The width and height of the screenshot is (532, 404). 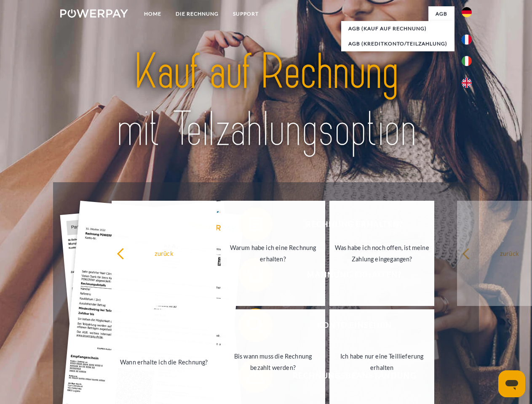 What do you see at coordinates (467, 40) in the screenshot?
I see `img: fr` at bounding box center [467, 40].